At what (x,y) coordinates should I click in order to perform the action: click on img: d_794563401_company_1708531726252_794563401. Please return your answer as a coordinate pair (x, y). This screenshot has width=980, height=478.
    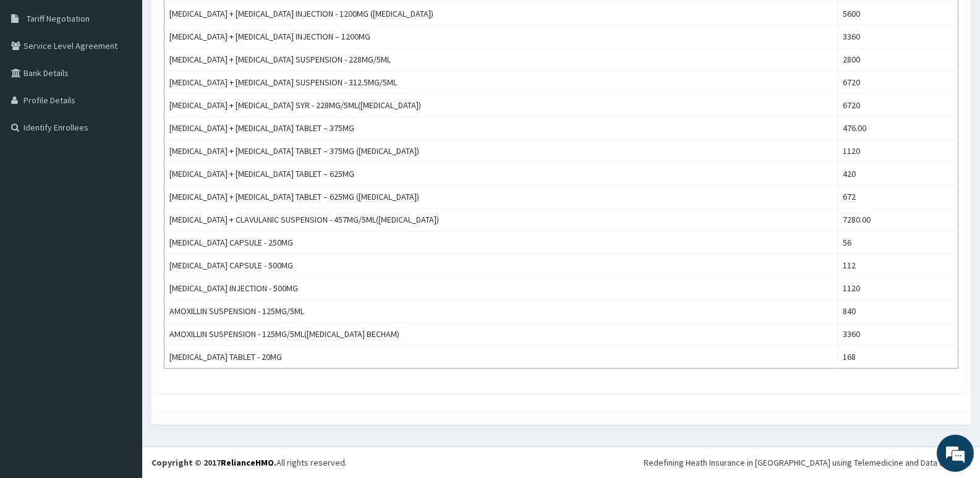
    Looking at the image, I should click on (37, 77).